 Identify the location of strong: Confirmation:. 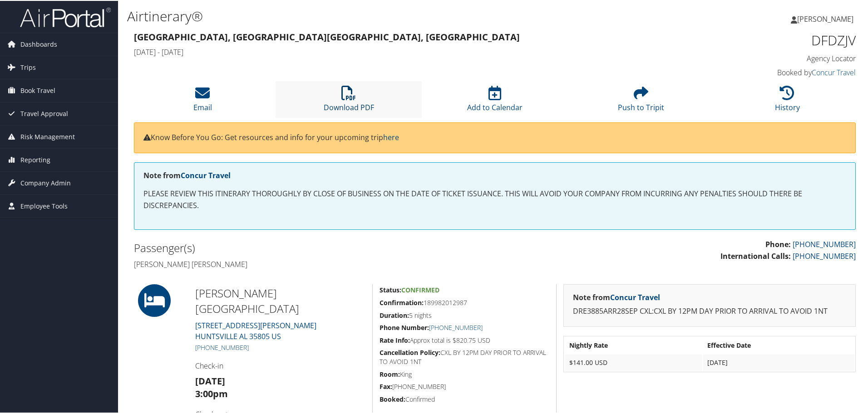
(402, 302).